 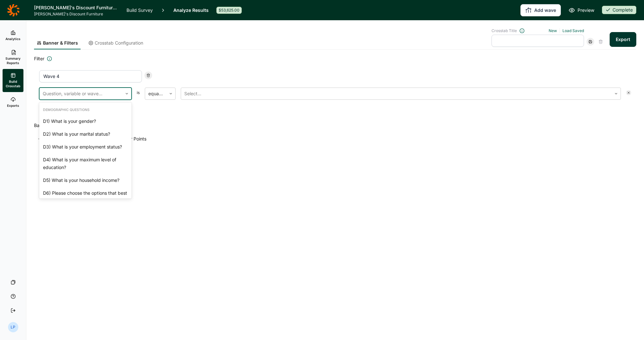 What do you see at coordinates (618, 10) in the screenshot?
I see `button: Complete` at bounding box center [618, 10].